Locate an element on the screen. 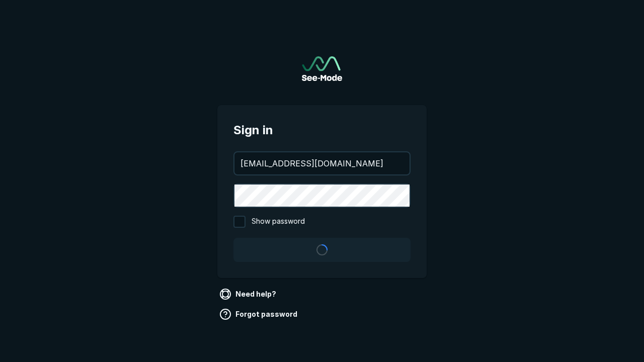 The height and width of the screenshot is (362, 644). img: See-Mode Logo is located at coordinates (322, 69).